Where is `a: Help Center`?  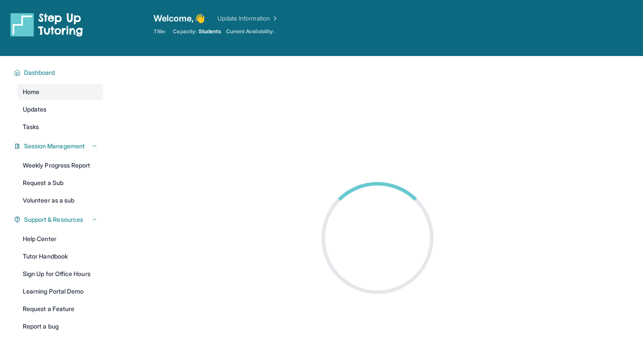 a: Help Center is located at coordinates (60, 239).